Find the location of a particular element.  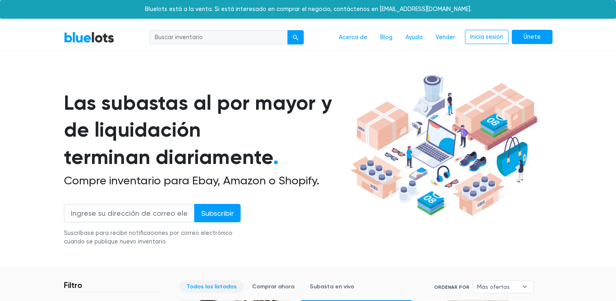

span: Más ofertas is located at coordinates (498, 286).